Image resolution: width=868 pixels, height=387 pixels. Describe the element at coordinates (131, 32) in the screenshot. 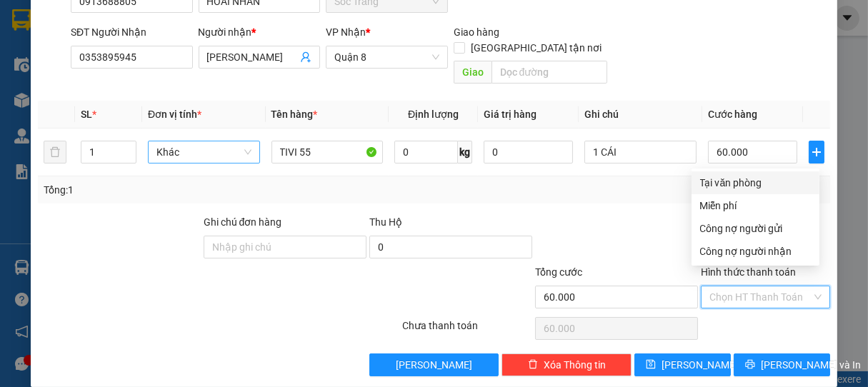

I see `div: SĐT Người Nhận` at that location.